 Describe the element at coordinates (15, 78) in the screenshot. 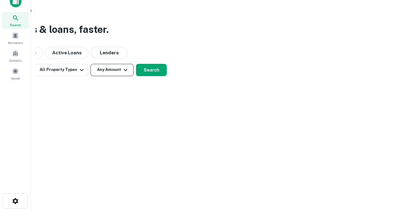

I see `span: Saved` at that location.